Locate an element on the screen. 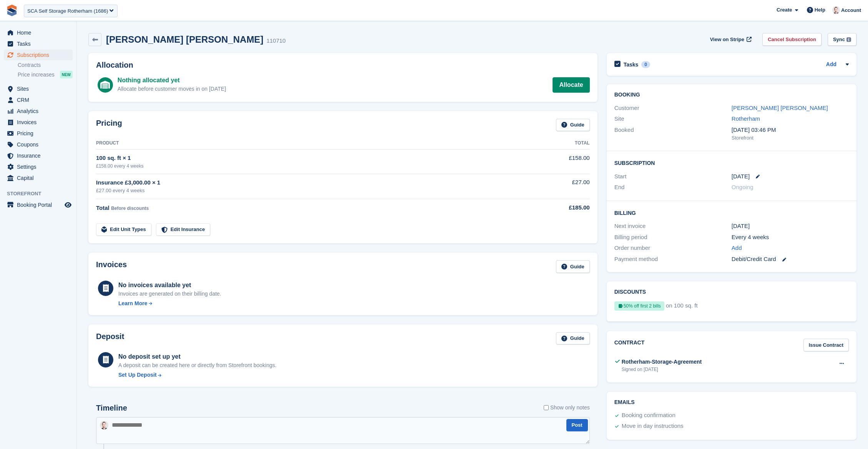 This screenshot has width=868, height=449. div: Set Up Deposit is located at coordinates (138, 375).